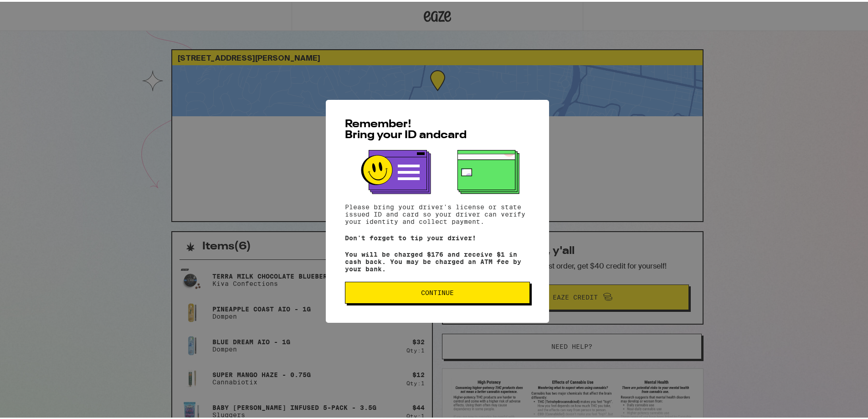 This screenshot has height=419, width=868. Describe the element at coordinates (406, 128) in the screenshot. I see `span: Remember! Bring your ID and card` at that location.